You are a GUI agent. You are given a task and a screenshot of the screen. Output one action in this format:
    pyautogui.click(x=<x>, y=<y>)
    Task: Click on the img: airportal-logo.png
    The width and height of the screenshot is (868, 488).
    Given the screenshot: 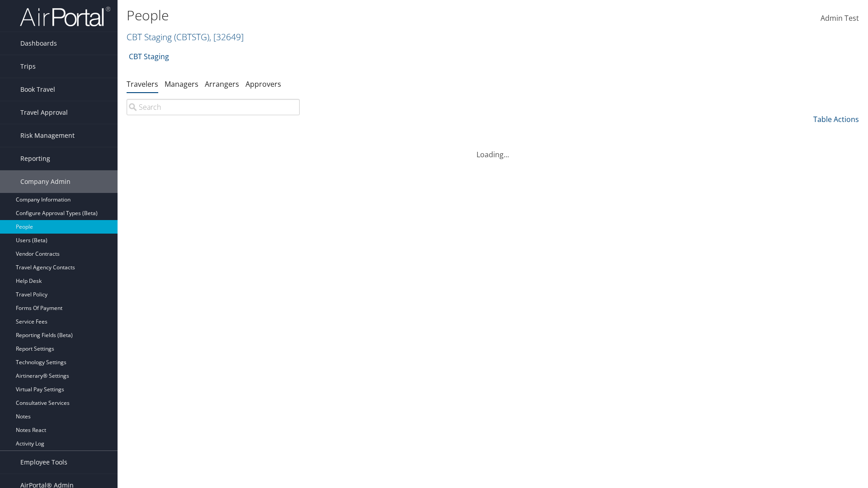 What is the action you would take?
    pyautogui.click(x=65, y=16)
    